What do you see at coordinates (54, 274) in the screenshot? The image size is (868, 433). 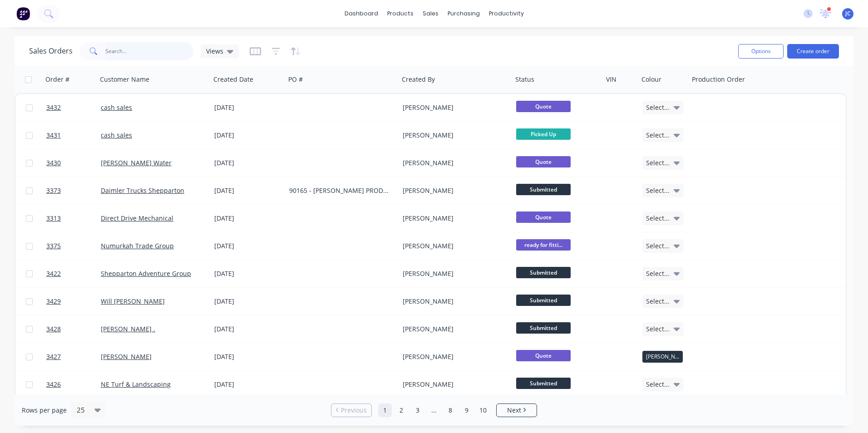 I see `span: 3422` at bounding box center [54, 274].